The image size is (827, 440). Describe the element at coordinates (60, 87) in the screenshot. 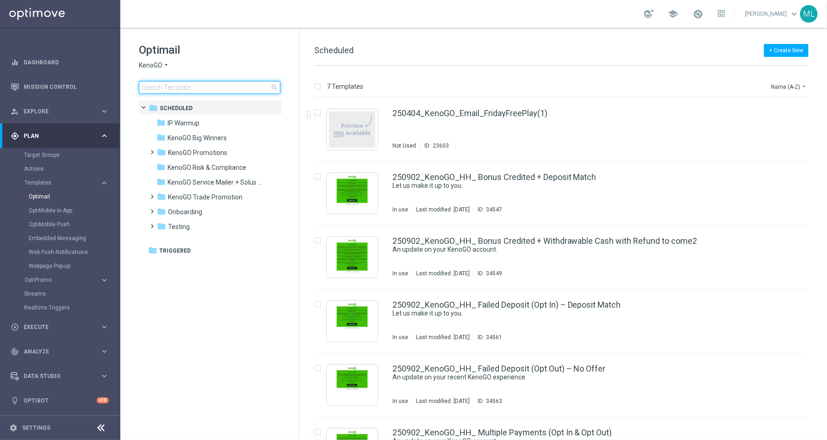

I see `div: Mission Control` at that location.